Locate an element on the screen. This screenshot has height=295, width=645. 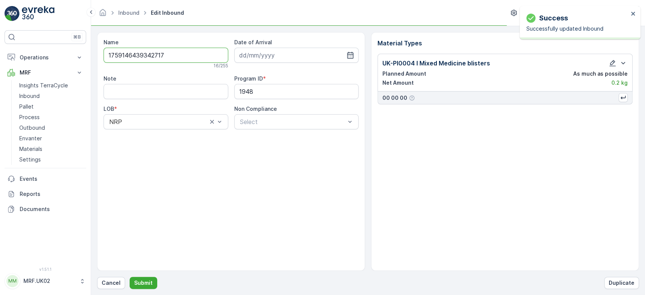
label: Program ID is located at coordinates (249, 78).